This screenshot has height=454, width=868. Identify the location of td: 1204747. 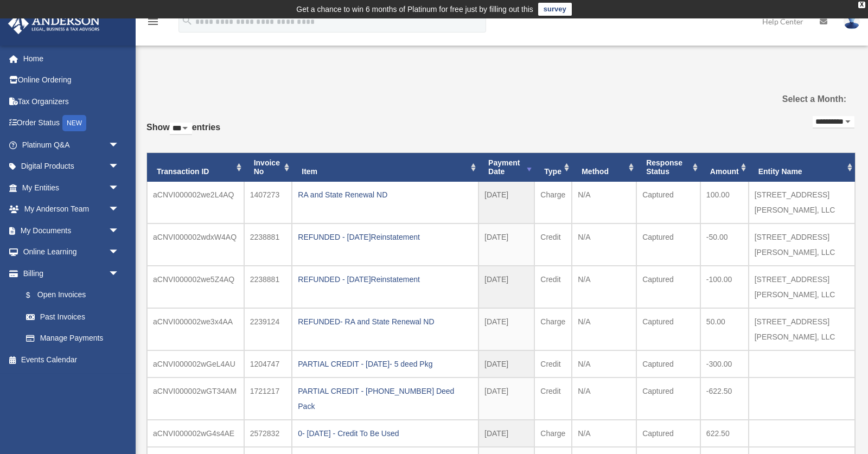
(268, 364).